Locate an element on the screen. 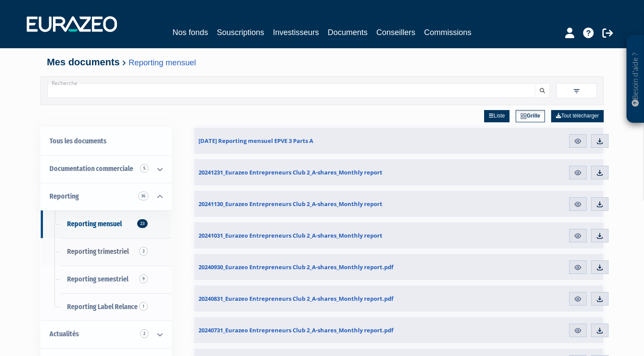 The image size is (644, 356). img: grid.svg is located at coordinates (523, 116).